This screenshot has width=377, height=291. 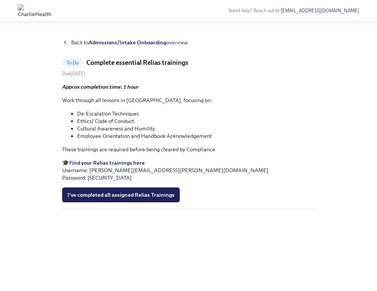 I want to click on p: These trainings are required before being cleared by Compliance, so click(x=189, y=149).